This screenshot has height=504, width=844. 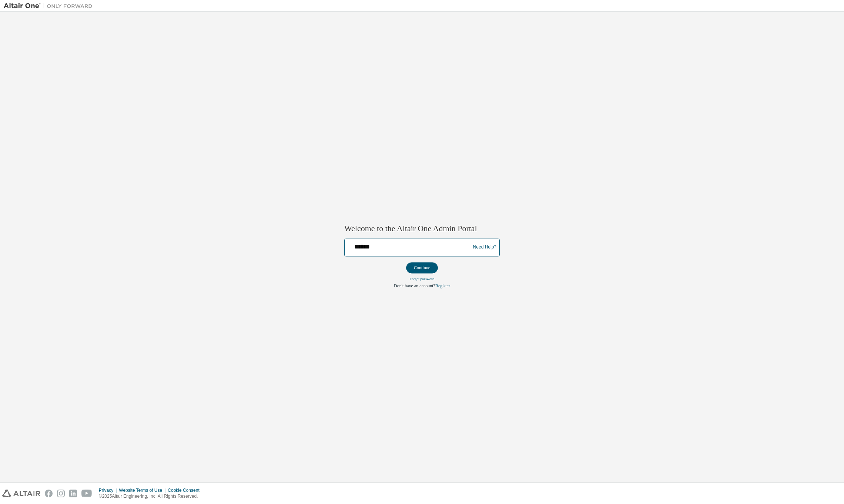 I want to click on h2: Welcome to the Altair One Admin Portal, so click(x=422, y=229).